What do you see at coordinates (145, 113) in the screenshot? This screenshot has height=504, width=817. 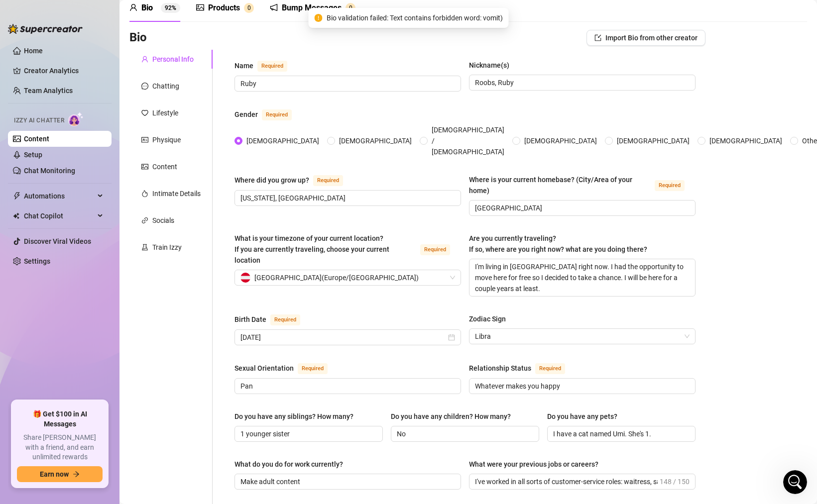 I see `span: heart` at bounding box center [145, 113].